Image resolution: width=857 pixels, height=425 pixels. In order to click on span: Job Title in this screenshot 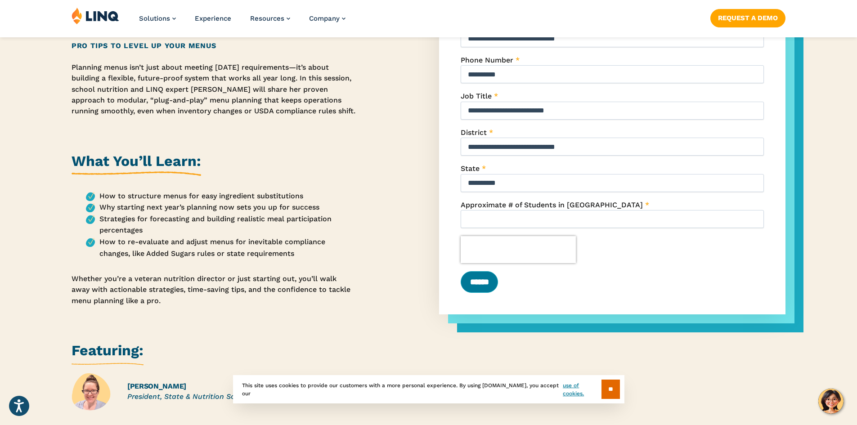, I will do `click(476, 96)`.